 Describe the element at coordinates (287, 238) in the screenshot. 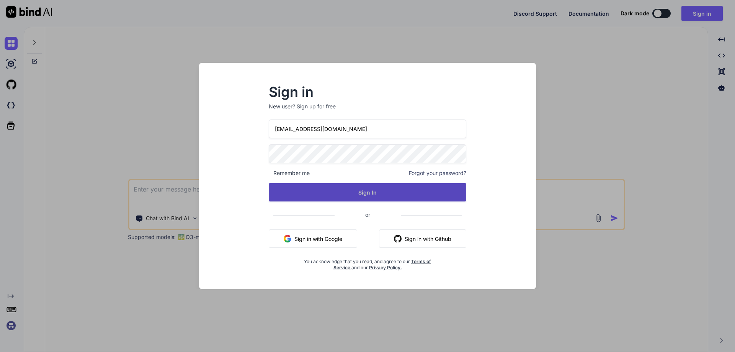

I see `img: google` at that location.